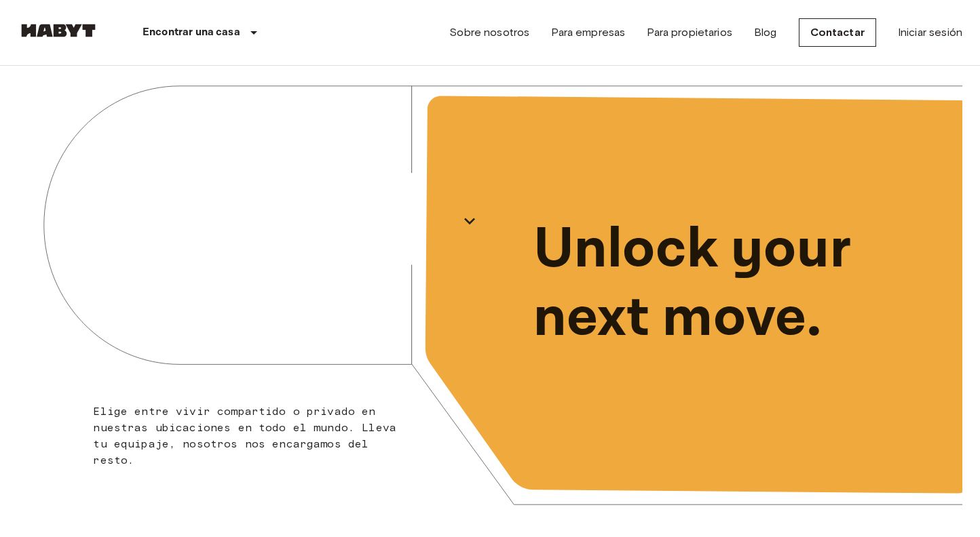  I want to click on p: Elige entre vivir compartido o privado en nuestras ubicaciones en todo el mundo. Lleva tu equipaj..., so click(249, 436).